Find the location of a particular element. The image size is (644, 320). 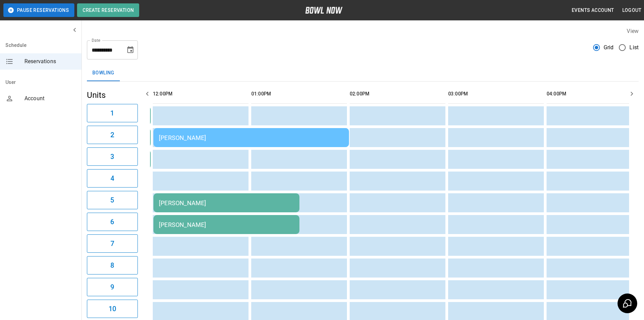

button: Events Account is located at coordinates (593, 10).